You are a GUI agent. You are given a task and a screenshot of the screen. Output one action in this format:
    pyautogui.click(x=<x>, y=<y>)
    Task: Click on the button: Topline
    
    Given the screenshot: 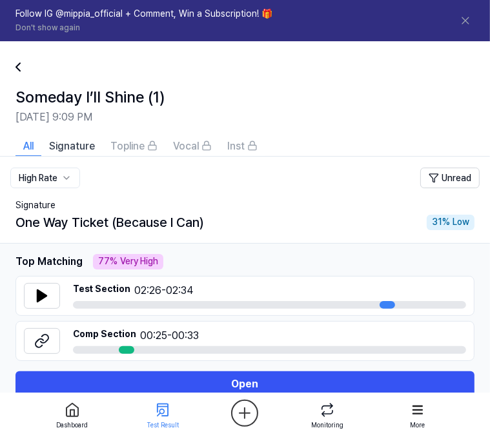 What is the action you would take?
    pyautogui.click(x=134, y=146)
    